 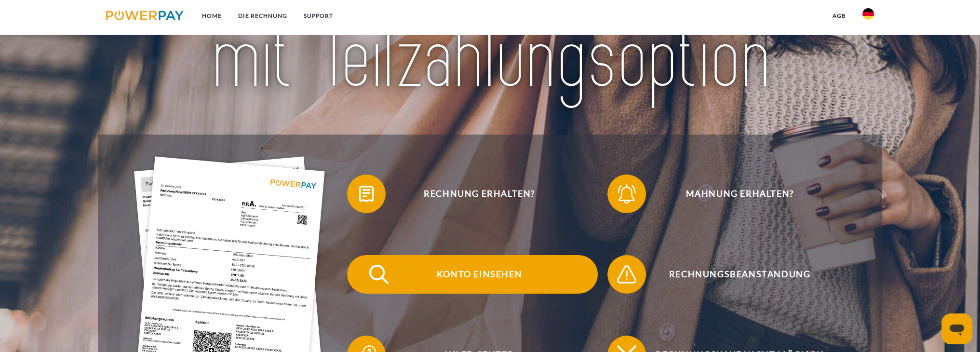 I want to click on img: qb_bill.svg, so click(x=366, y=194).